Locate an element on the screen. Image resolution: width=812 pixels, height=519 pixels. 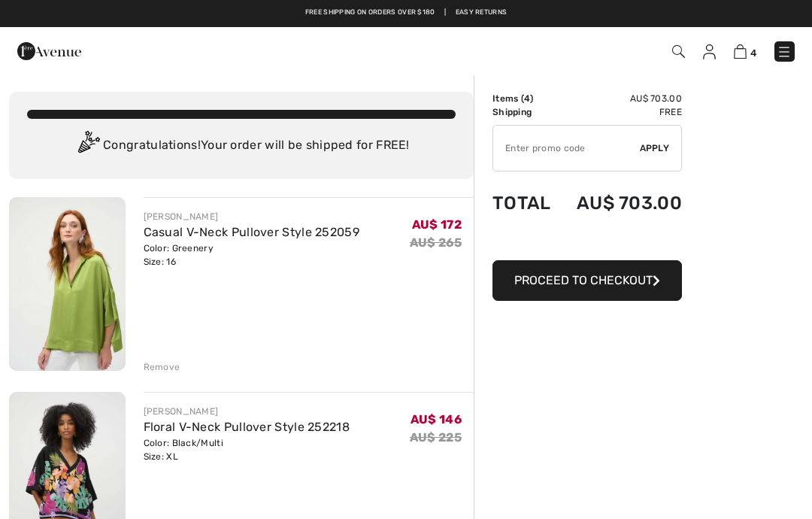
span: AU$ 172 is located at coordinates (437, 224).